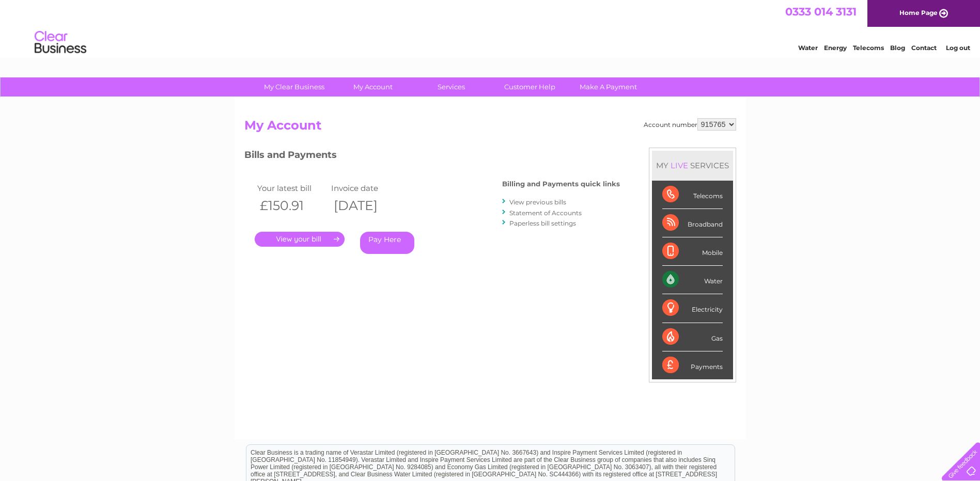 The image size is (980, 481). I want to click on a: Log out, so click(957, 47).